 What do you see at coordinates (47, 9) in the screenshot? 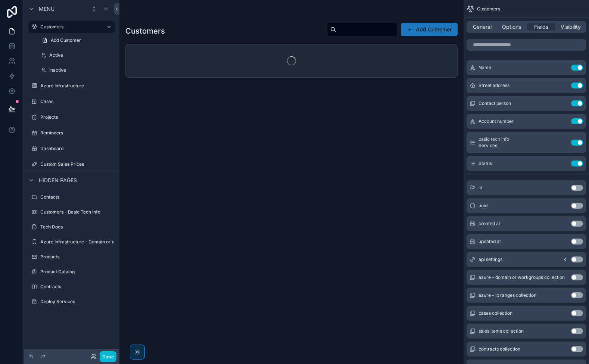
I see `span: Menu` at bounding box center [47, 9].